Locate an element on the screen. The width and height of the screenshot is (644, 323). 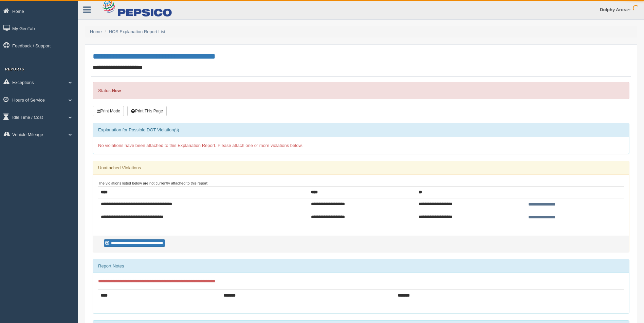
strong: New is located at coordinates (116, 91).